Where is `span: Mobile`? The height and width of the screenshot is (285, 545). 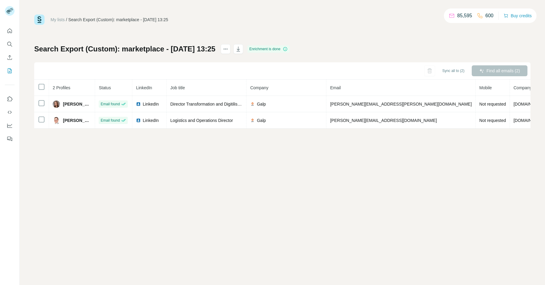
span: Mobile is located at coordinates (485, 88).